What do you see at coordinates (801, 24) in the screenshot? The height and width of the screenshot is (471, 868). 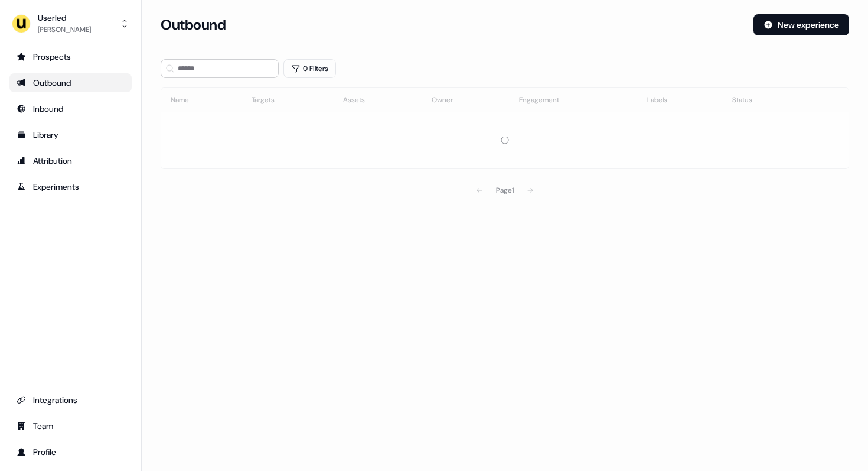 I see `button: New experience` at bounding box center [801, 24].